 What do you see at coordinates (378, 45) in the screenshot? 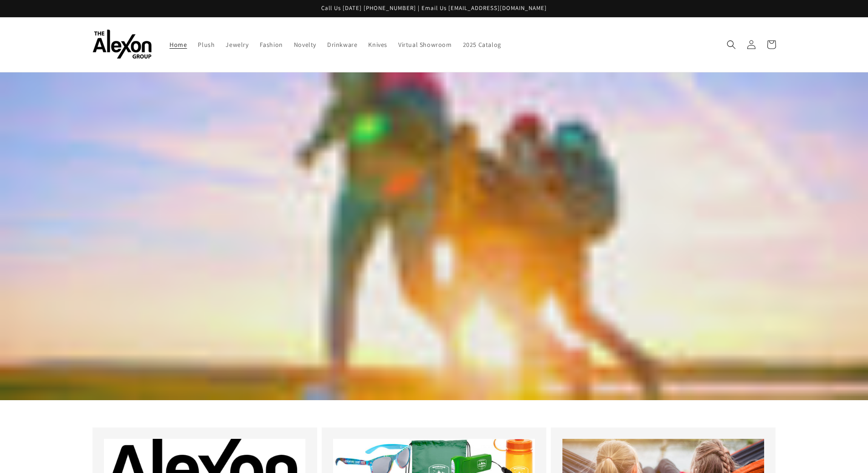
I see `a: Knives` at bounding box center [378, 45].